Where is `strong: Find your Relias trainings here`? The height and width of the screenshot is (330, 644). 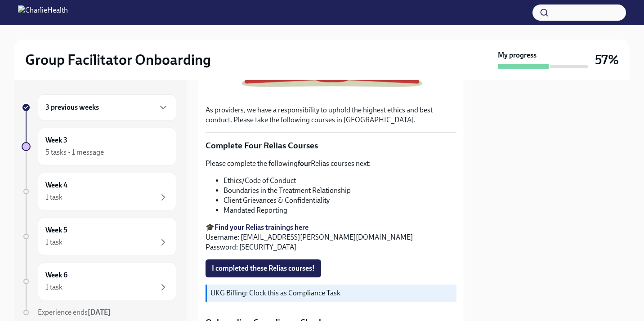
strong: Find your Relias trainings here is located at coordinates (261, 227).